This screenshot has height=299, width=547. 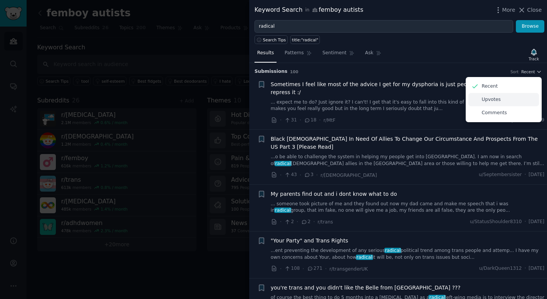 What do you see at coordinates (310, 120) in the screenshot?
I see `span: 18` at bounding box center [310, 120].